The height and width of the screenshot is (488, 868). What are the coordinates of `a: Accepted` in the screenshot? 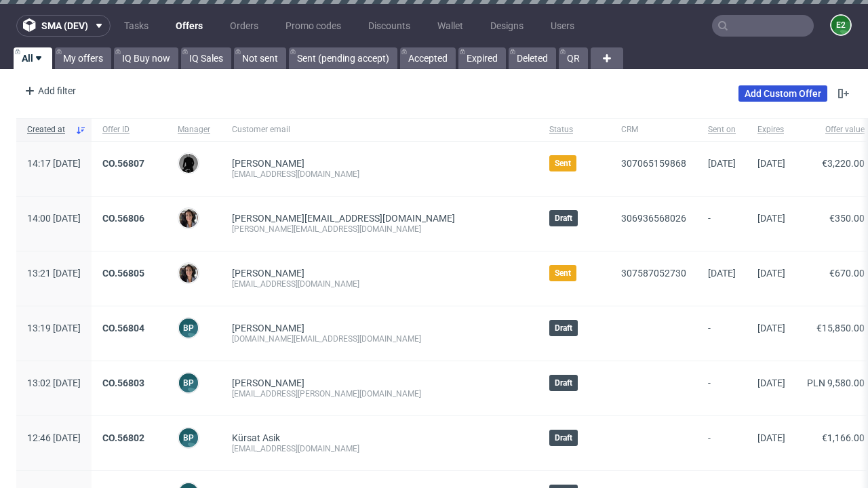 It's located at (428, 59).